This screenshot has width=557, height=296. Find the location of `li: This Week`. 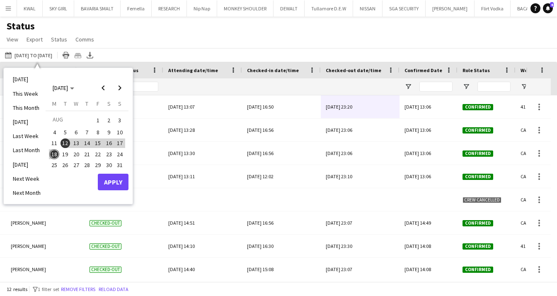

li: This Week is located at coordinates (27, 94).